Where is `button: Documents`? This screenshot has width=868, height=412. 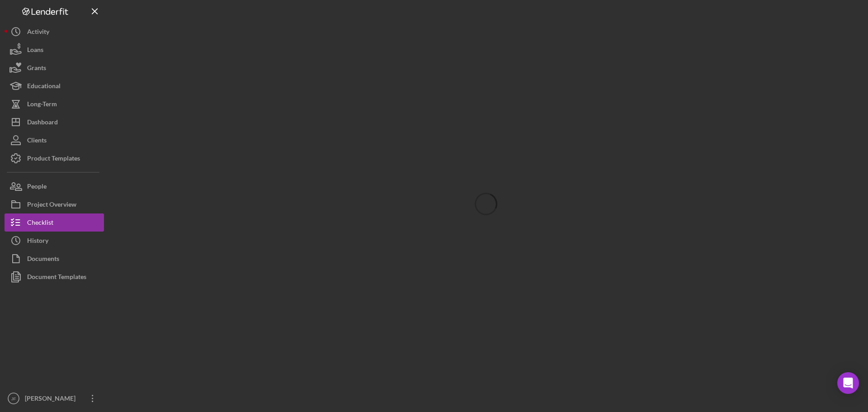
button: Documents is located at coordinates (54, 259).